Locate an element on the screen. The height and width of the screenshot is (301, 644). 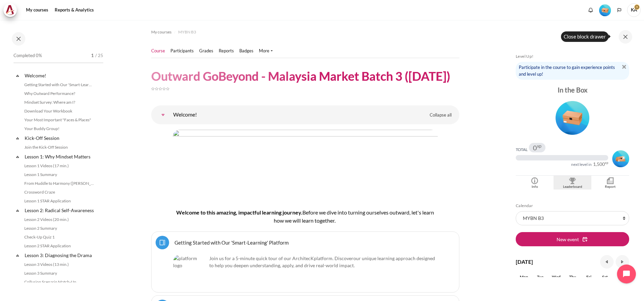
a: Download Your Workbook is located at coordinates (59, 111).